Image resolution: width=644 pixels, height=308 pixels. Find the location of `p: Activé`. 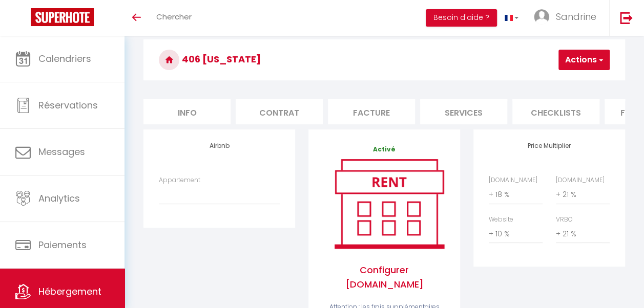

p: Activé is located at coordinates (385, 149).